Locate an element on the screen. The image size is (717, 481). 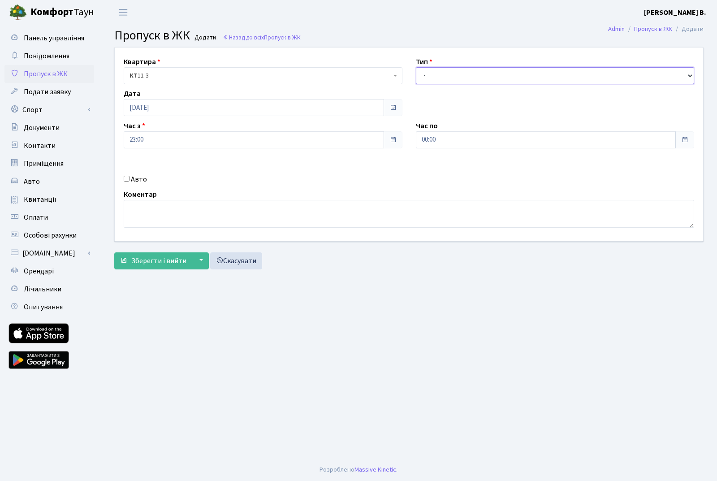
label: Час по is located at coordinates (427, 126).